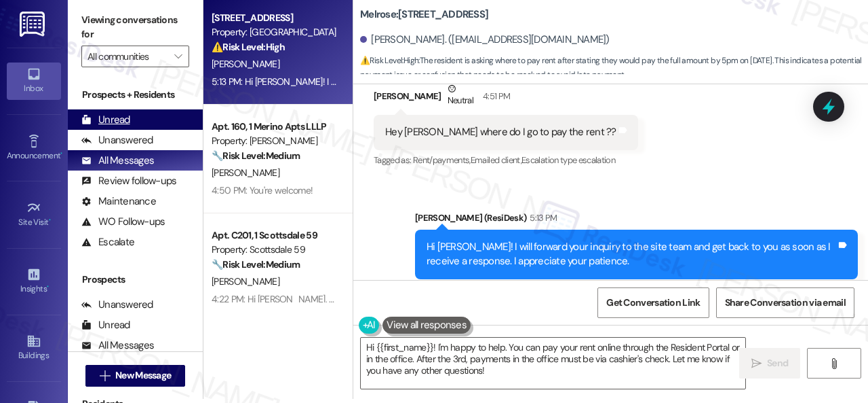 This screenshot has height=403, width=868. Describe the element at coordinates (542, 217) in the screenshot. I see `div: 5:13 PM` at that location.